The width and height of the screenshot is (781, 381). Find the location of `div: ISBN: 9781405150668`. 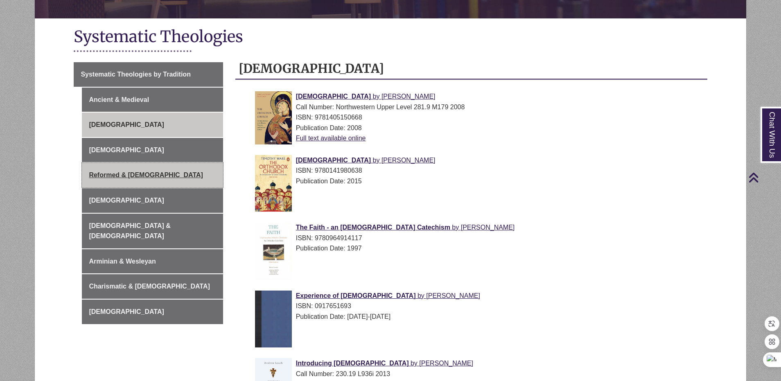

div: ISBN: 9781405150668 is located at coordinates (477, 117).